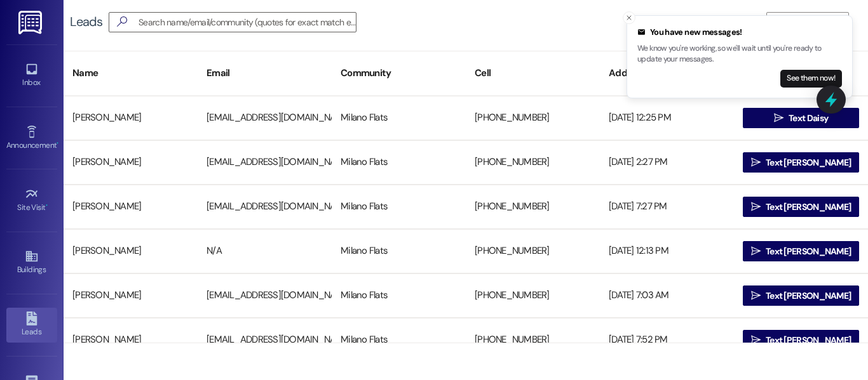 This screenshot has width=868, height=380. Describe the element at coordinates (532, 73) in the screenshot. I see `div: Cell` at that location.